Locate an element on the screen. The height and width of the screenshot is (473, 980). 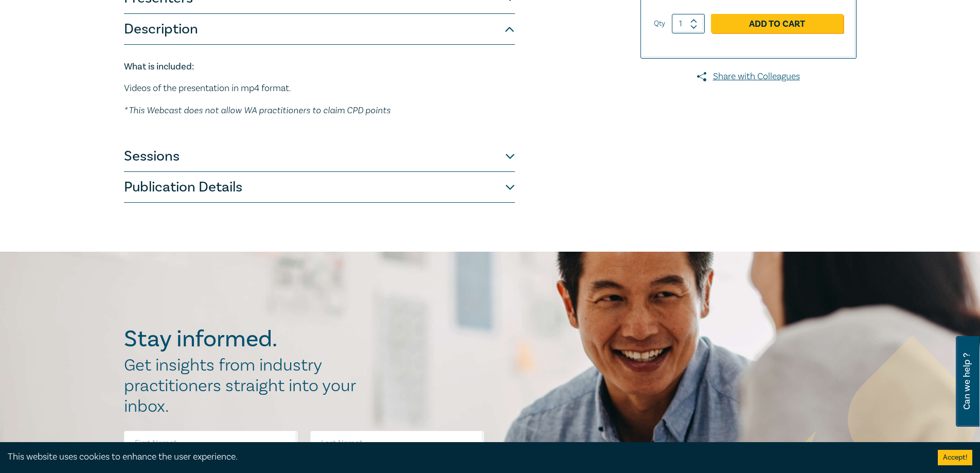
button: Publication Details is located at coordinates (320, 187).